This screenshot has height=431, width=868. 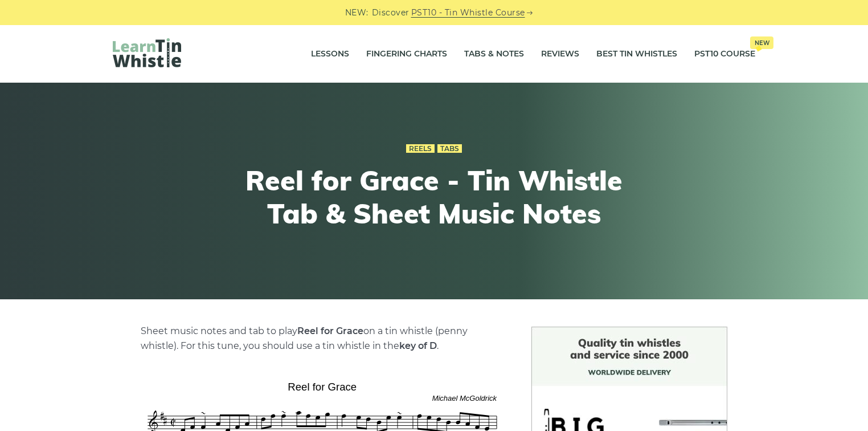 What do you see at coordinates (407, 54) in the screenshot?
I see `a: Fingering Charts` at bounding box center [407, 54].